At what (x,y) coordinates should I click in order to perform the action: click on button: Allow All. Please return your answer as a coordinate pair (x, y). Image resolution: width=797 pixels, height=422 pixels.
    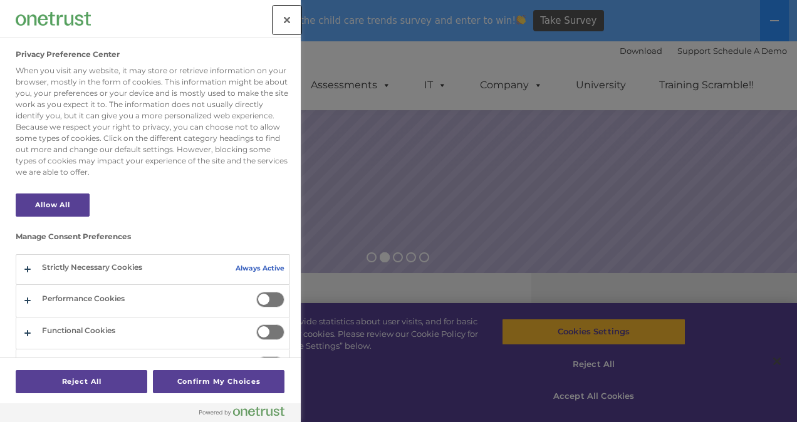
    Looking at the image, I should click on (53, 205).